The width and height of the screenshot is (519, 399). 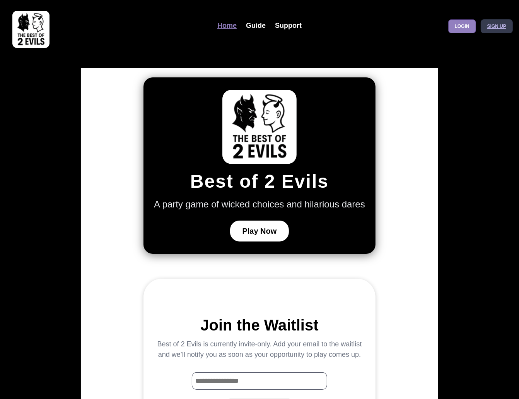 What do you see at coordinates (260, 181) in the screenshot?
I see `h1: Best of 2 Evils` at bounding box center [260, 181].